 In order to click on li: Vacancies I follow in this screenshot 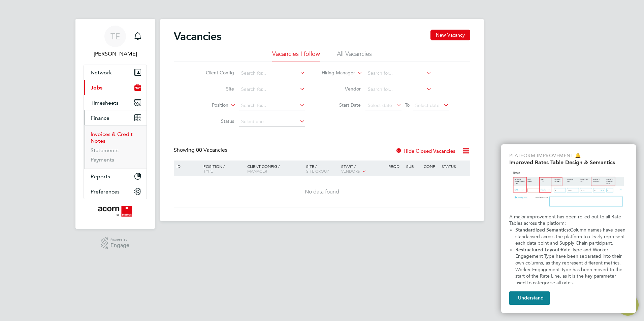, I will do `click(296, 56)`.